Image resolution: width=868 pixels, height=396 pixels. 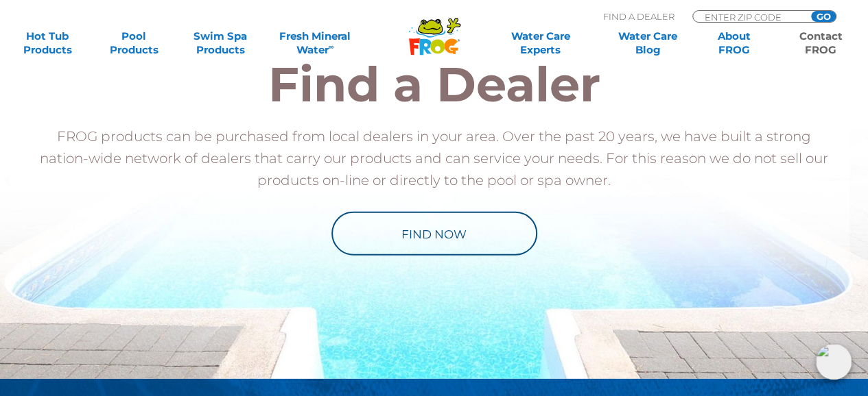 I want to click on a: ContactFROG, so click(x=821, y=43).